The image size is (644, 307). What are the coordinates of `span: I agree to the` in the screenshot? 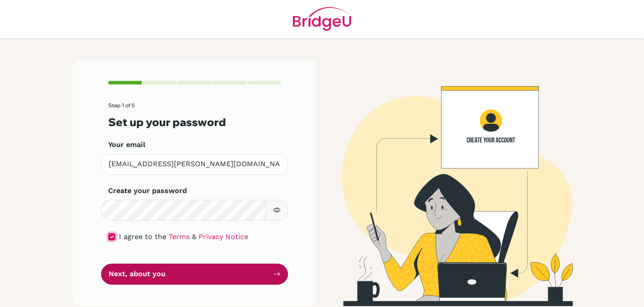 It's located at (143, 237).